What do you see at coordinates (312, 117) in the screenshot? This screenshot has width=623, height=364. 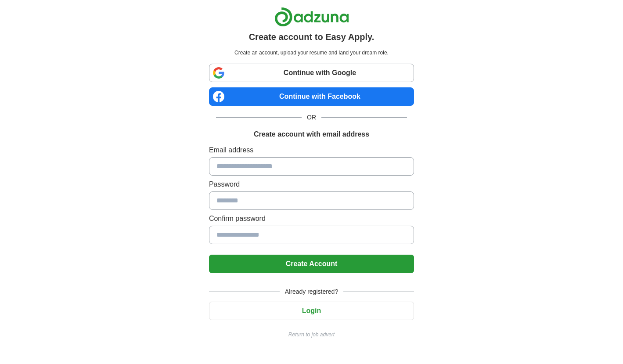 I see `span: OR` at bounding box center [312, 117].